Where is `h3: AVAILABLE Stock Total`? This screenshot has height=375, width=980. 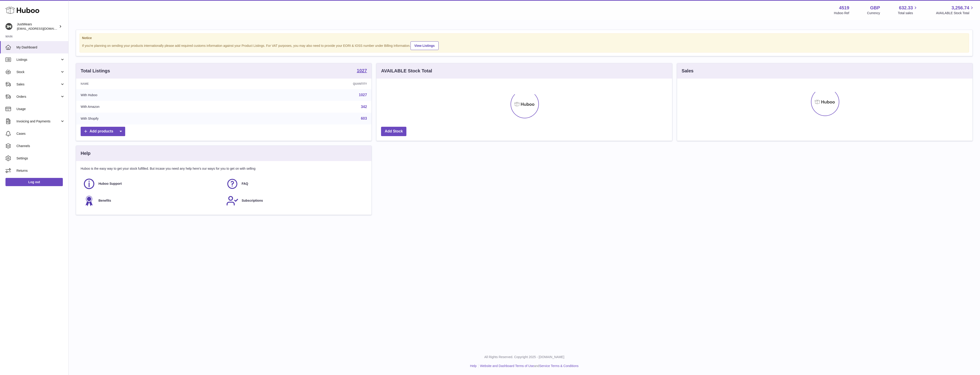 h3: AVAILABLE Stock Total is located at coordinates (406, 71).